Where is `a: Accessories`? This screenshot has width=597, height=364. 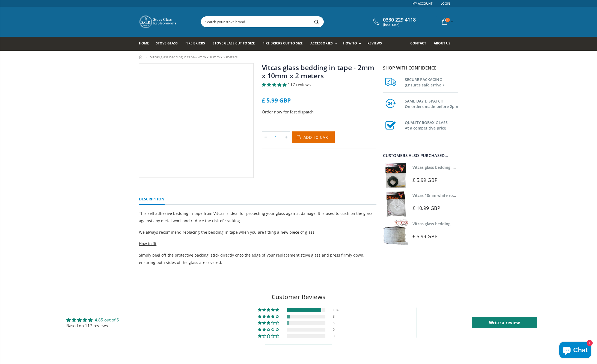 a: Accessories is located at coordinates (325, 44).